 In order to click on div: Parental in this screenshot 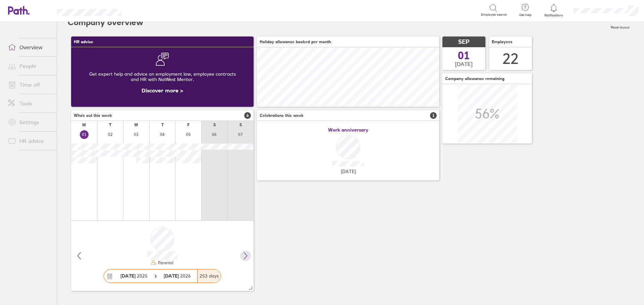, I will do `click(165, 263)`.